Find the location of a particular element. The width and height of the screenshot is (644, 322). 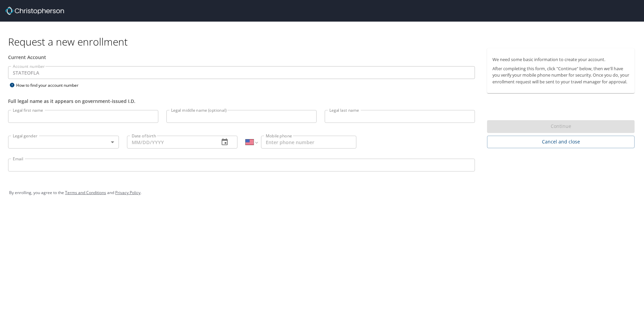

img: cbt logo is located at coordinates (35, 11).